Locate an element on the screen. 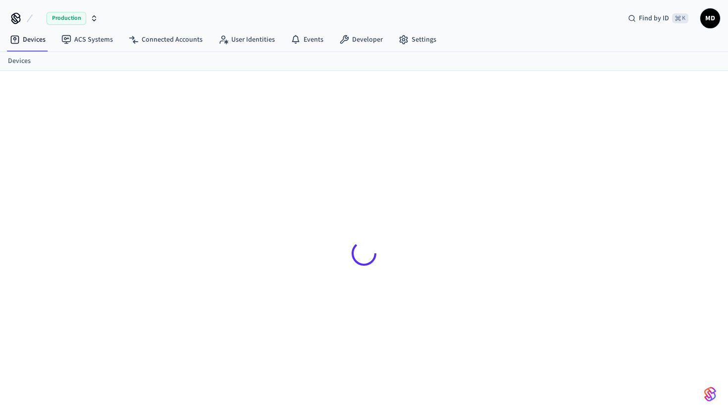  a: ACS Systems is located at coordinates (87, 40).